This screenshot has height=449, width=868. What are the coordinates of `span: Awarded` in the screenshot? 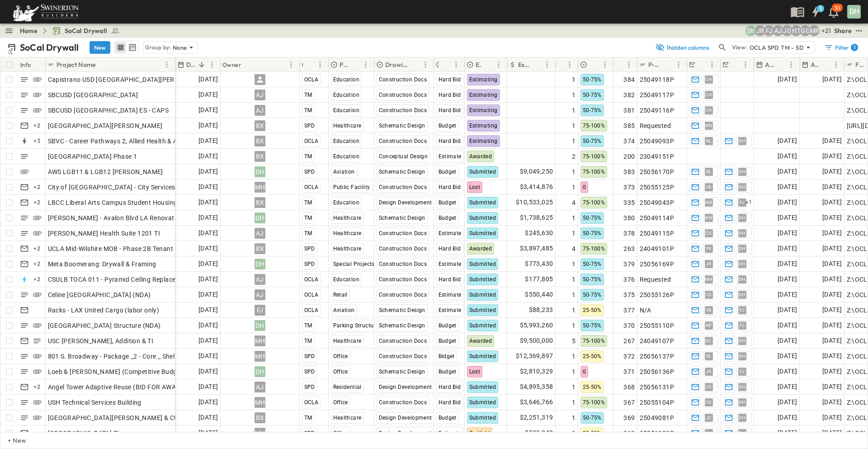 It's located at (481, 157).